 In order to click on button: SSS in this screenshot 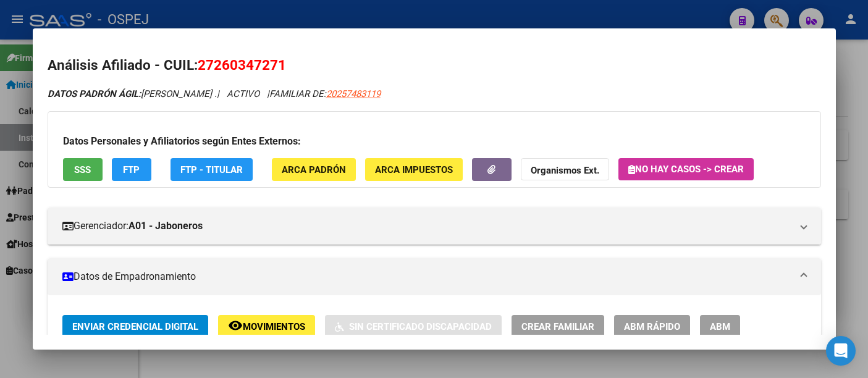, I will do `click(83, 170)`.